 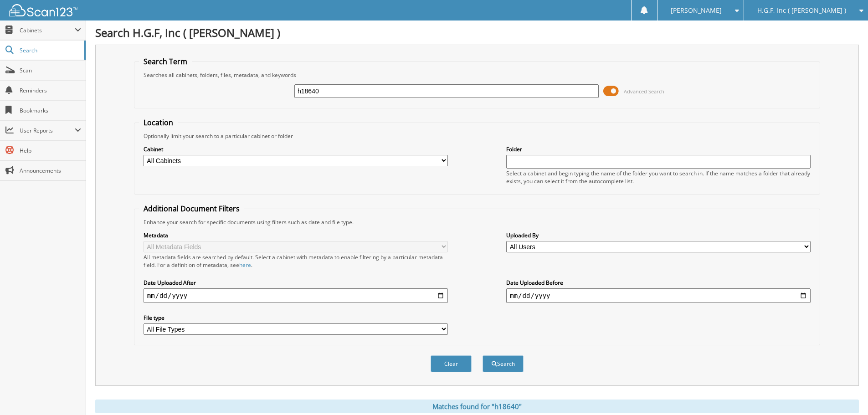 I want to click on span: Reminders, so click(x=50, y=90).